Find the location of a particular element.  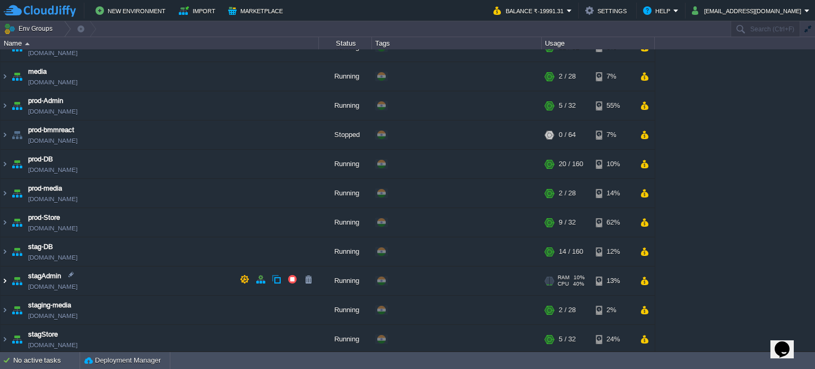

a: prod-Store is located at coordinates (44, 218).